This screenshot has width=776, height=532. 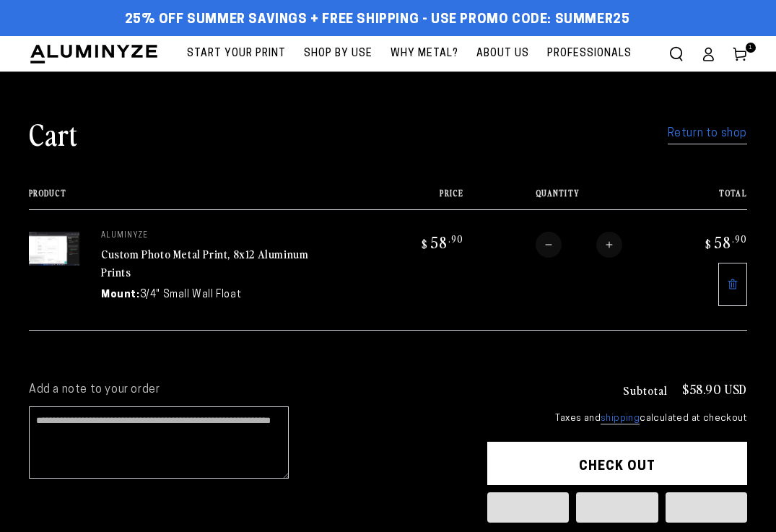 What do you see at coordinates (378, 20) in the screenshot?
I see `span: 25% off Summer Savings + Free Shipping - Use Promo Code: SUMMER25` at bounding box center [378, 20].